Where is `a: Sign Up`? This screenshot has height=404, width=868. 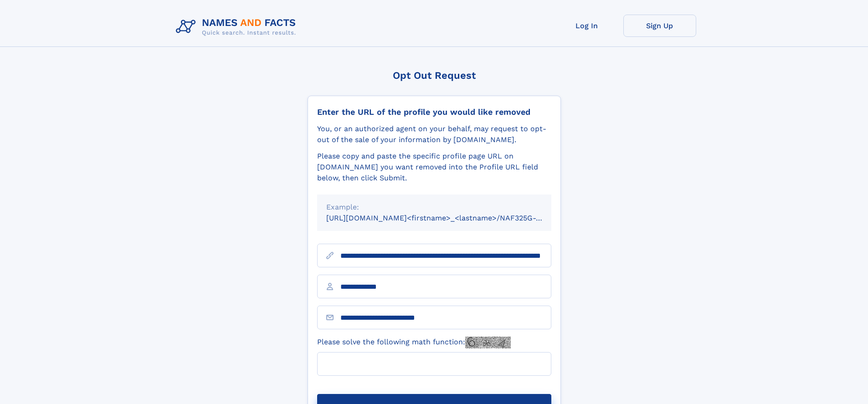
a: Sign Up is located at coordinates (660, 25).